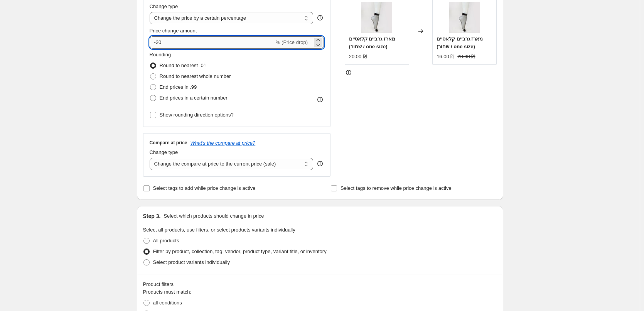  Describe the element at coordinates (240, 251) in the screenshot. I see `span: Filter by product, collection, tag, vendor, product type, variant title, or inventory` at that location.